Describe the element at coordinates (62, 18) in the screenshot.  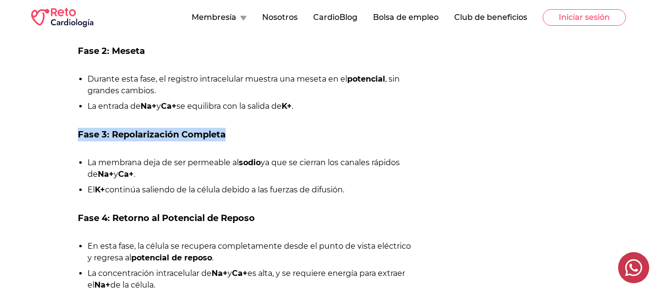
I see `img: RETO Cardio Logo` at that location.